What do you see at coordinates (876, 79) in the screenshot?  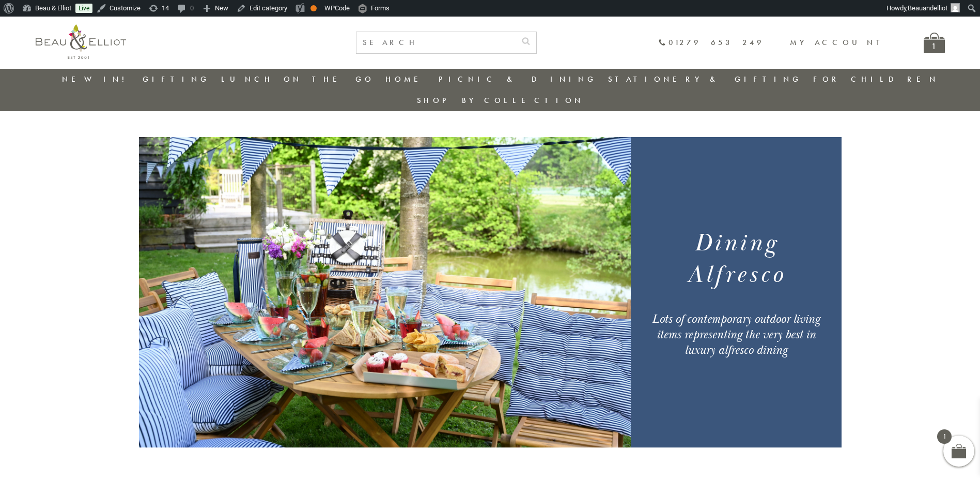 I see `a: For Children` at bounding box center [876, 79].